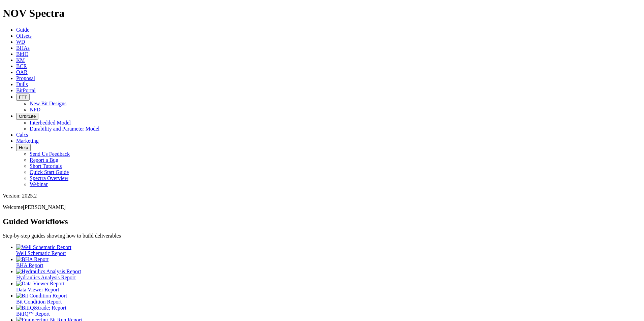  Describe the element at coordinates (22, 66) in the screenshot. I see `a: BCR` at that location.